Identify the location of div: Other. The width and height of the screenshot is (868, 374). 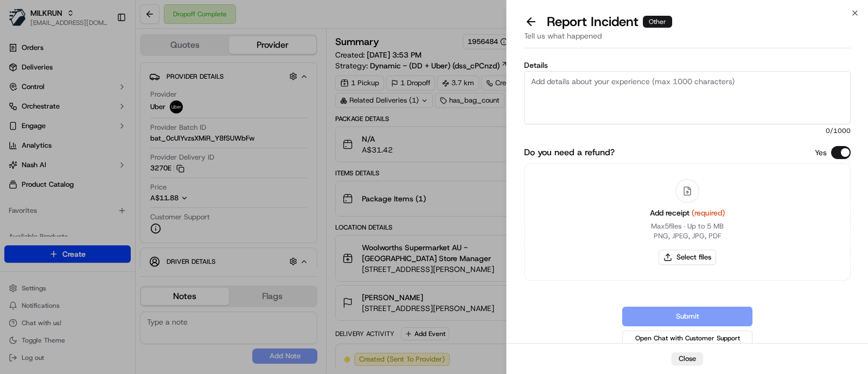
(657, 22).